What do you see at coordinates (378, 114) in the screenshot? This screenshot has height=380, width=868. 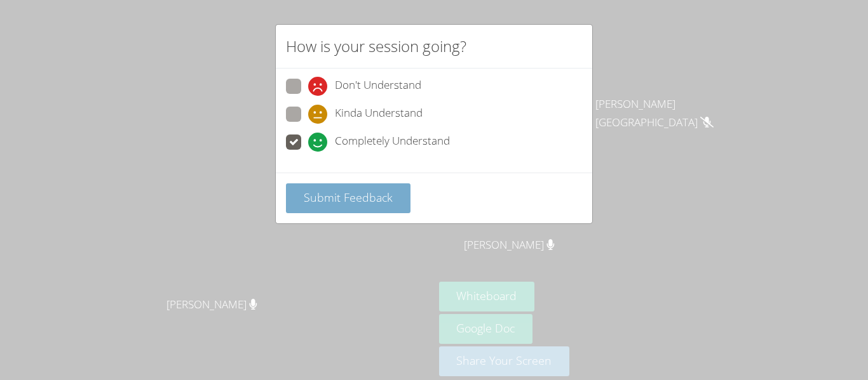 I see `span: Kinda Understand` at bounding box center [378, 114].